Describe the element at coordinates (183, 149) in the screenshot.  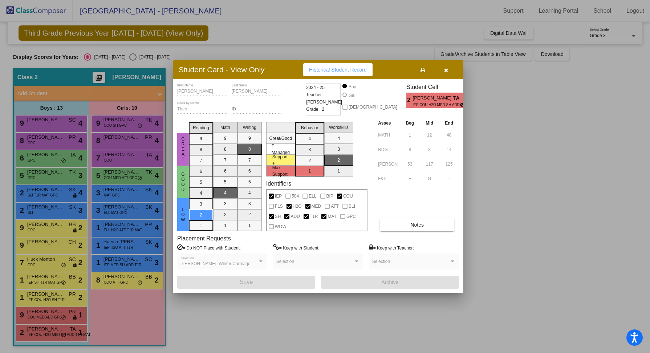
I see `span: Great` at that location.